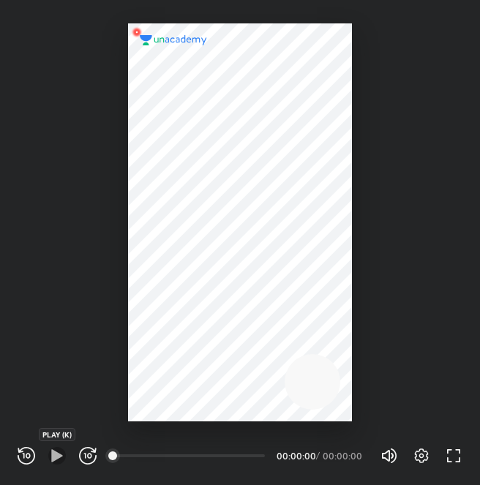  Describe the element at coordinates (137, 32) in the screenshot. I see `img: wMgqJGBwKWe8AAAAABJRU5ErkJggg==` at that location.